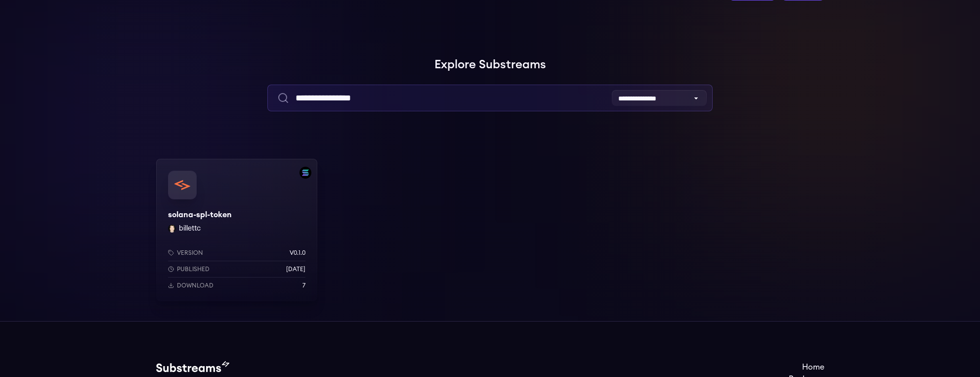 The image size is (980, 377). What do you see at coordinates (193, 367) in the screenshot?
I see `img: Substream's logo` at bounding box center [193, 367].